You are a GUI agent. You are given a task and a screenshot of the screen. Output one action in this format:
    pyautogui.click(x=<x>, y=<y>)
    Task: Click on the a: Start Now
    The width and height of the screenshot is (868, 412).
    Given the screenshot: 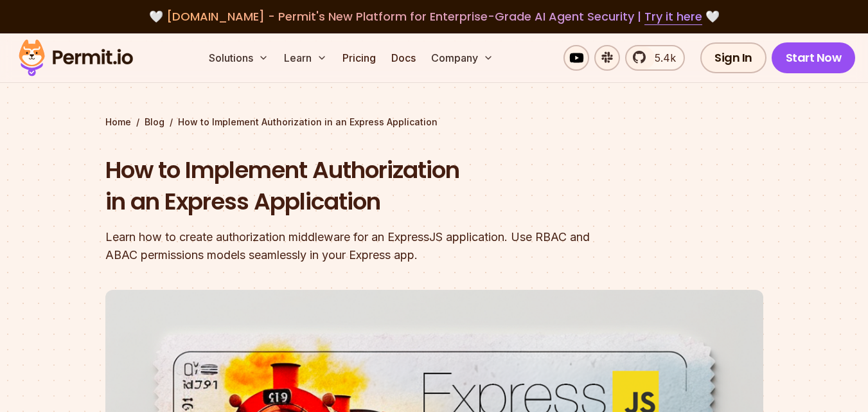 What is the action you would take?
    pyautogui.click(x=814, y=58)
    